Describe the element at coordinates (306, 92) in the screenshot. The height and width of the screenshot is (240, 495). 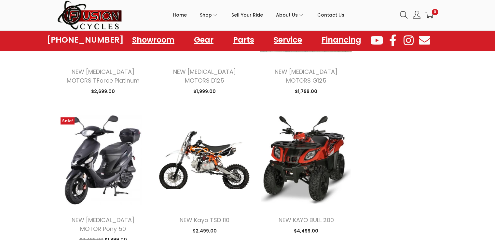
I see `span: 1,799.00` at that location.